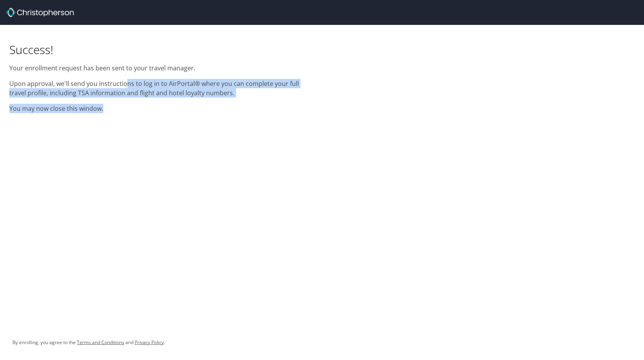  I want to click on a: Privacy Policy, so click(149, 342).